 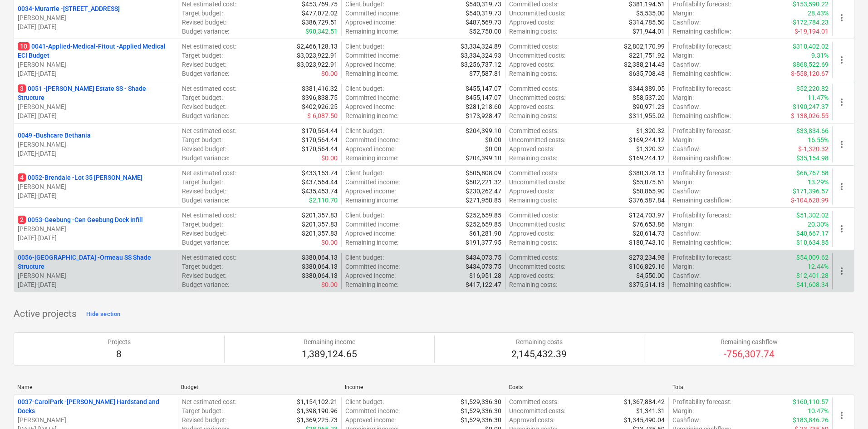 I want to click on p: $201,357.83, so click(x=319, y=234).